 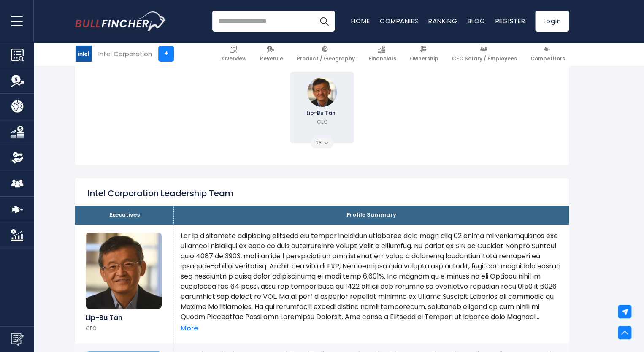 What do you see at coordinates (320, 143) in the screenshot?
I see `span: 28` at bounding box center [320, 143].